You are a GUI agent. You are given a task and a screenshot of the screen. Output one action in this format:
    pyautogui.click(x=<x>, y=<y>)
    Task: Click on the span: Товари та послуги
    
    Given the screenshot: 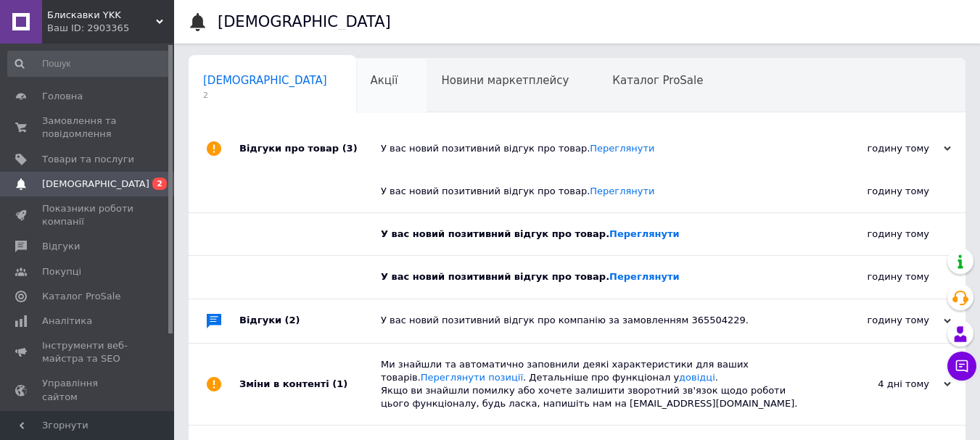 What is the action you would take?
    pyautogui.click(x=88, y=159)
    